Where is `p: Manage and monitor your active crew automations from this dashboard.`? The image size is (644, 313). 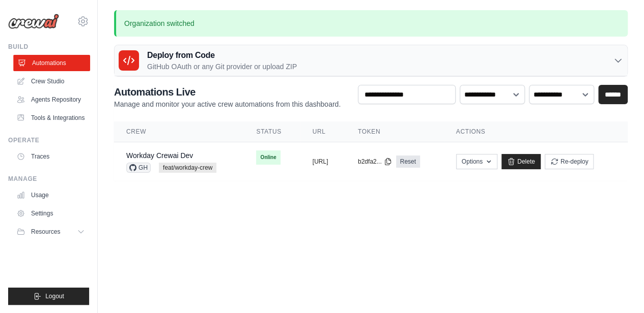 p: Manage and monitor your active crew automations from this dashboard. is located at coordinates (227, 104).